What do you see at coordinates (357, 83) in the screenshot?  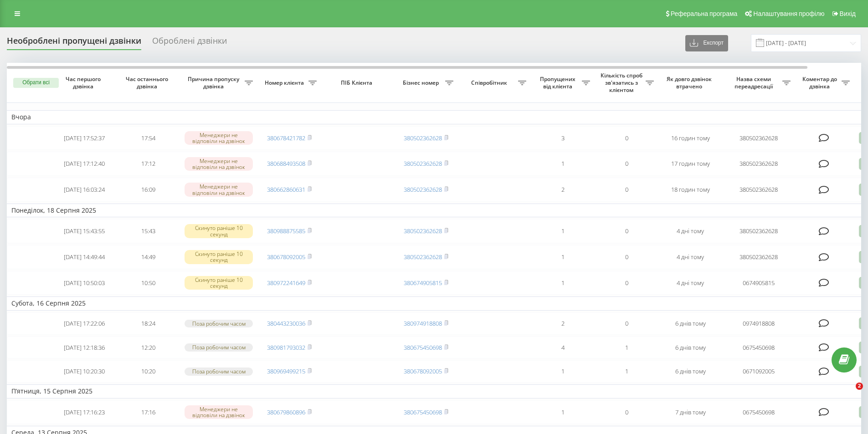 I see `span: ПІБ Клієнта` at bounding box center [357, 83].